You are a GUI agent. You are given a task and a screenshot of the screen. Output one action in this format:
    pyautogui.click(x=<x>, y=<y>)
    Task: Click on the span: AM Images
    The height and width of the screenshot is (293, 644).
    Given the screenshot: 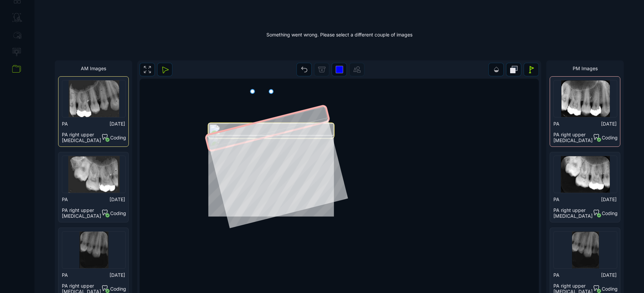 What is the action you would take?
    pyautogui.click(x=93, y=68)
    